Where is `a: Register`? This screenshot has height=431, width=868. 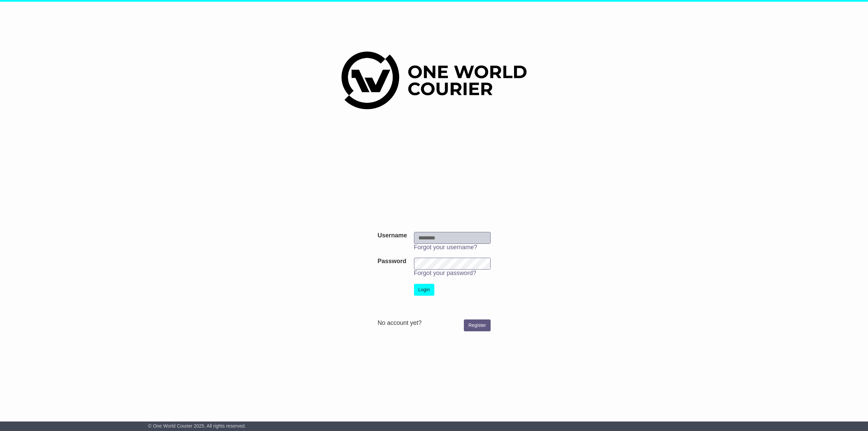
a: Register is located at coordinates (477, 325).